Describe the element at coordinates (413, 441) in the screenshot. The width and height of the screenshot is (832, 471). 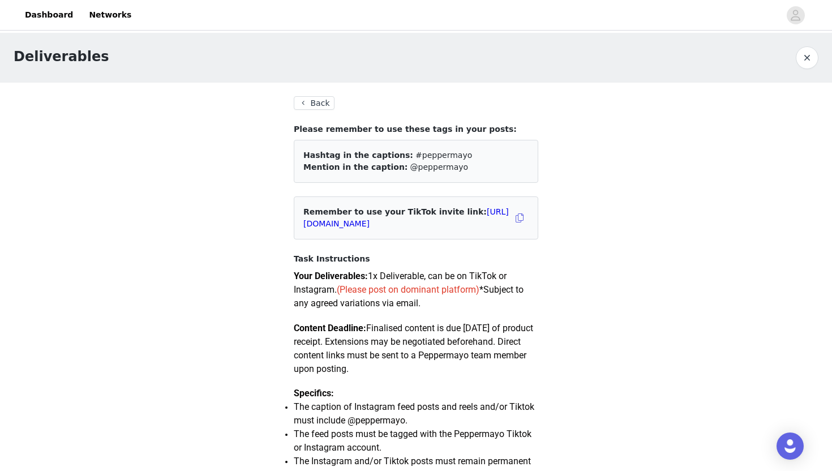
I see `span: The feed posts must be tagged with the Peppermayo Tiktok or Instagram account.` at that location.